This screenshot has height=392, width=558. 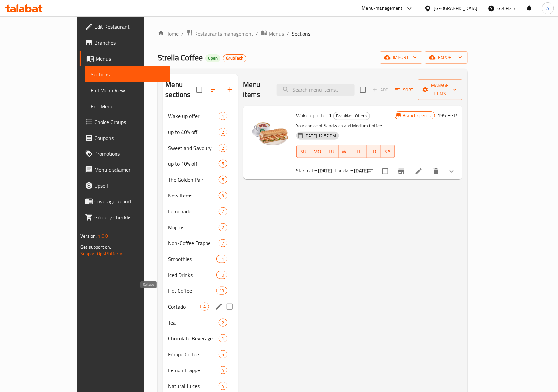 I want to click on div: Wake up offer1, so click(x=200, y=116).